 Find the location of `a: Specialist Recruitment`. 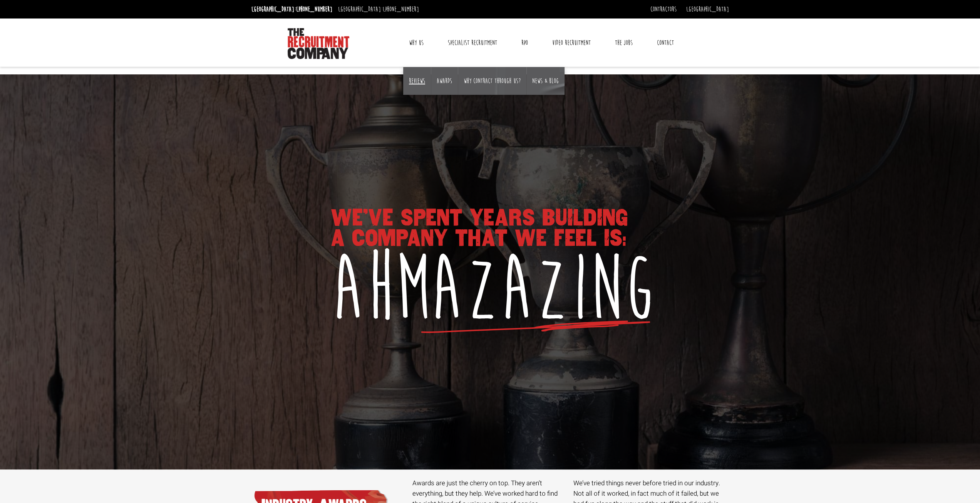

a: Specialist Recruitment is located at coordinates (473, 43).